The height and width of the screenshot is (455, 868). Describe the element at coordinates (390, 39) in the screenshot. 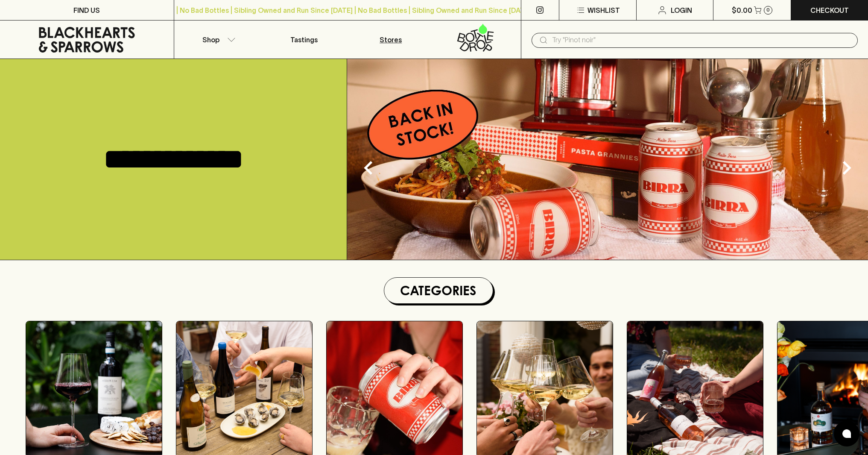

I see `a: Stores` at that location.